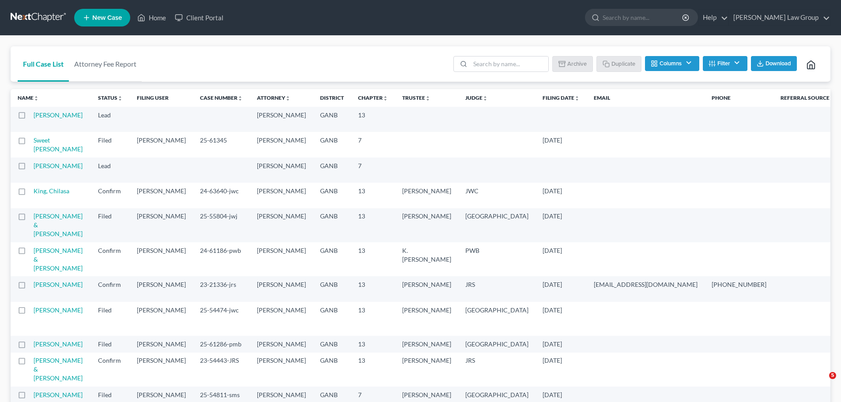  What do you see at coordinates (476, 98) in the screenshot?
I see `a: Judgeunfold_more` at bounding box center [476, 98].